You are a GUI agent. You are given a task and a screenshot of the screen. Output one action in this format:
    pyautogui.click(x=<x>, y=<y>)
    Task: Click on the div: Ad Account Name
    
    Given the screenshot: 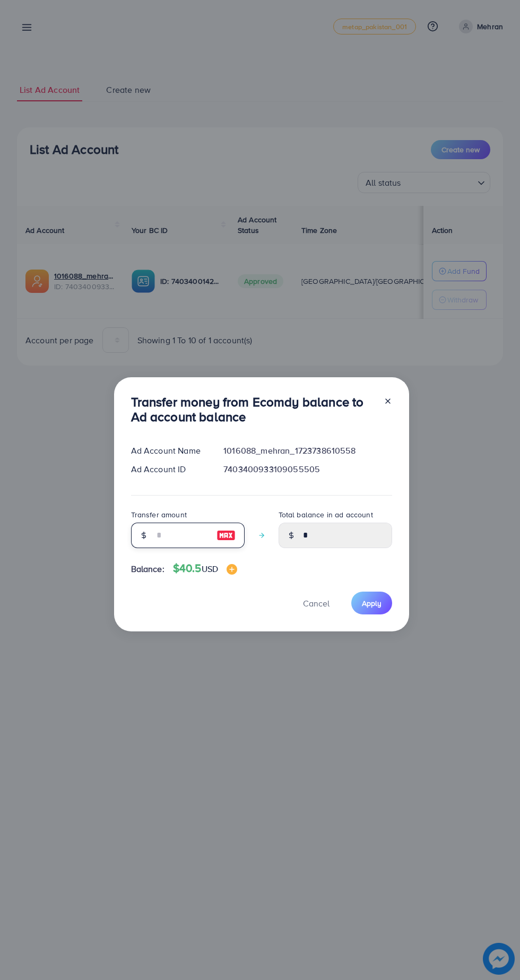 What is the action you would take?
    pyautogui.click(x=169, y=450)
    